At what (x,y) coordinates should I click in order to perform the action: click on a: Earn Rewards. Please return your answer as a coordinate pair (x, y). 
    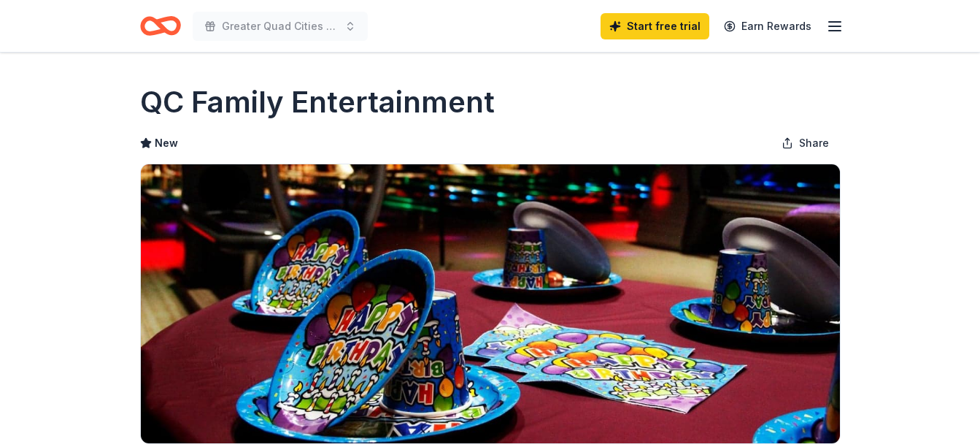
    Looking at the image, I should click on (768, 26).